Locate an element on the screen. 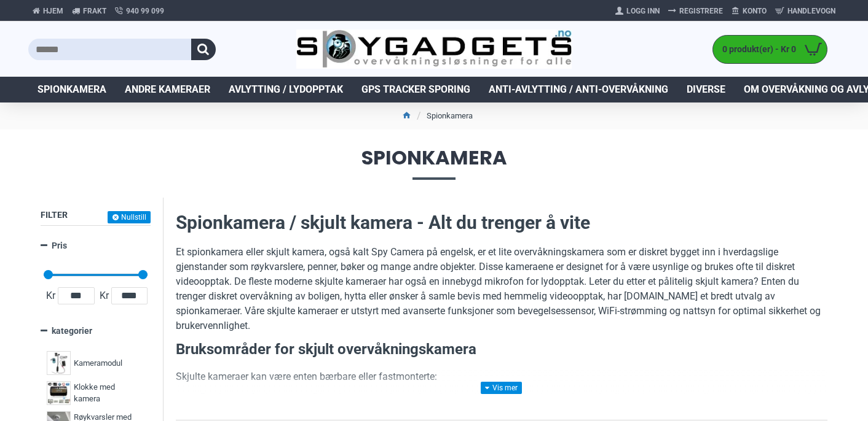 This screenshot has height=421, width=868. span: 940 99 099 is located at coordinates (145, 11).